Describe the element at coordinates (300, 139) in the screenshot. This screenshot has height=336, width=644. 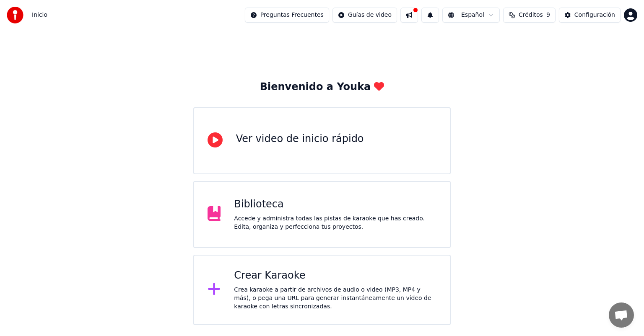
I see `div: Ver video de inicio rápido` at that location.